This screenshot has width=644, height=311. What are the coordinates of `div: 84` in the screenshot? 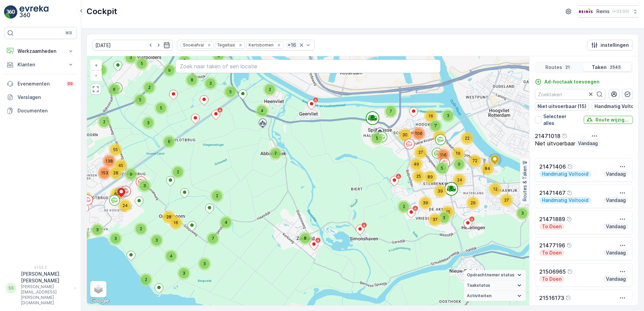 It's located at (487, 169).